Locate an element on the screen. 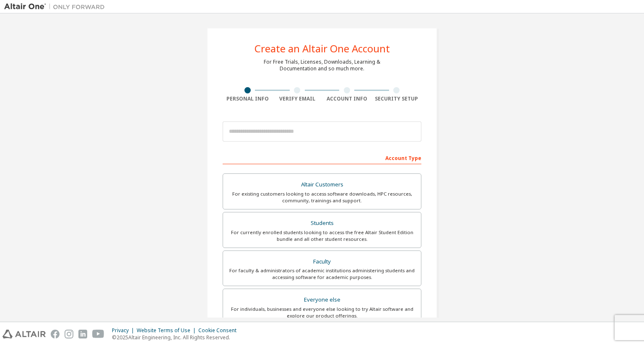 Image resolution: width=644 pixels, height=346 pixels. div: Students is located at coordinates (322, 223).